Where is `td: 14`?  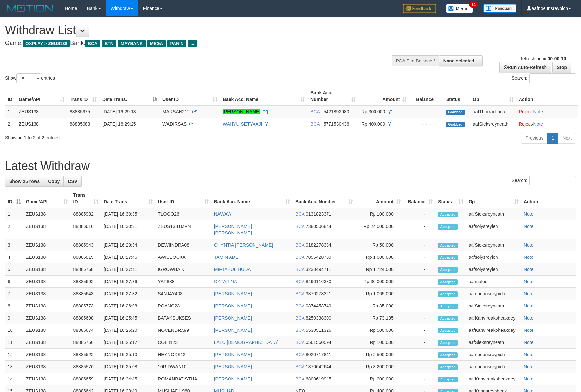 td: 14 is located at coordinates (14, 378).